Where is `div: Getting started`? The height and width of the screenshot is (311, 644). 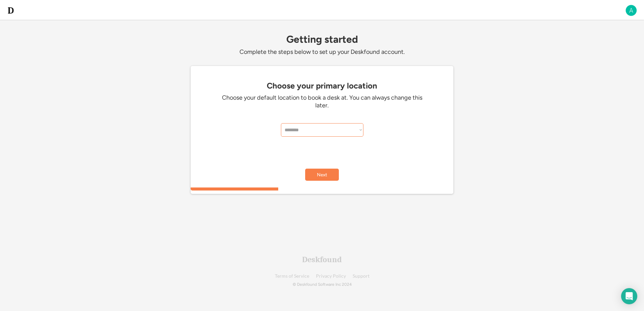 div: Getting started is located at coordinates (322, 39).